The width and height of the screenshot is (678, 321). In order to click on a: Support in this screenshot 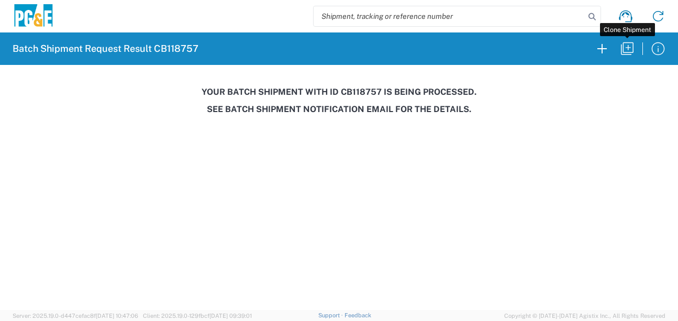, I will do `click(331, 315)`.